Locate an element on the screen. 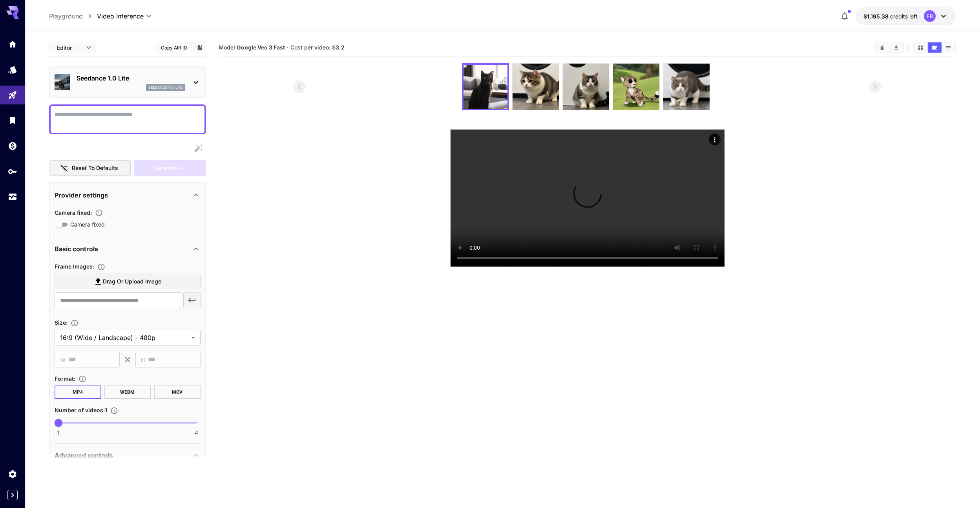 The height and width of the screenshot is (508, 980). button: $1,195.38183FR is located at coordinates (905, 16).